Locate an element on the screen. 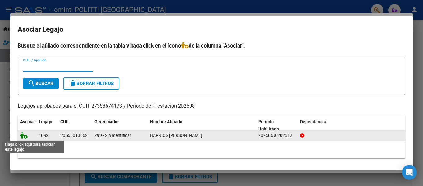 The width and height of the screenshot is (423, 186). div: Open Intercom Messenger is located at coordinates (410, 172).